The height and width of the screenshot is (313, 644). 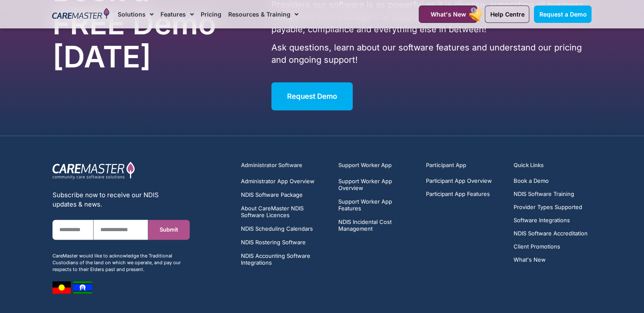 I want to click on a: Support Worker App Overview, so click(x=377, y=184).